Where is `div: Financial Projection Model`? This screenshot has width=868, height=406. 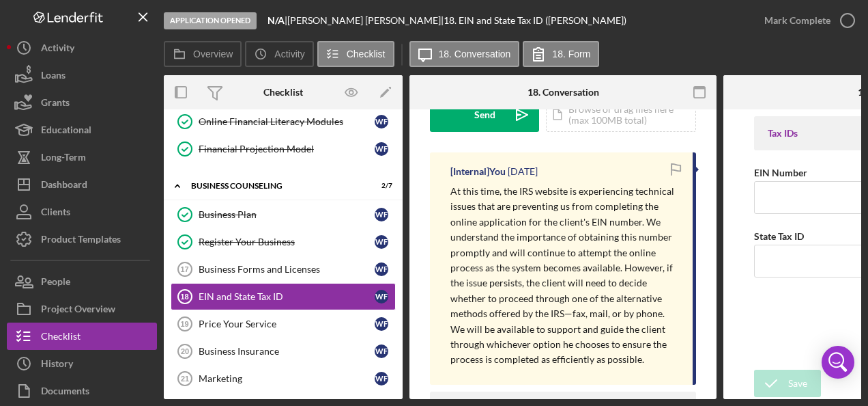 div: Financial Projection Model is located at coordinates (287, 149).